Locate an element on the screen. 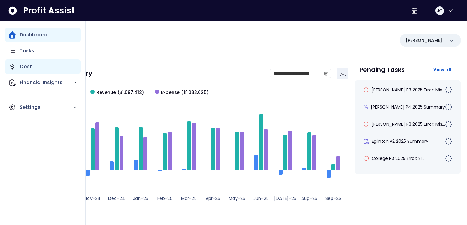  span: Eglinton P2 2025 Summary is located at coordinates (400, 141).